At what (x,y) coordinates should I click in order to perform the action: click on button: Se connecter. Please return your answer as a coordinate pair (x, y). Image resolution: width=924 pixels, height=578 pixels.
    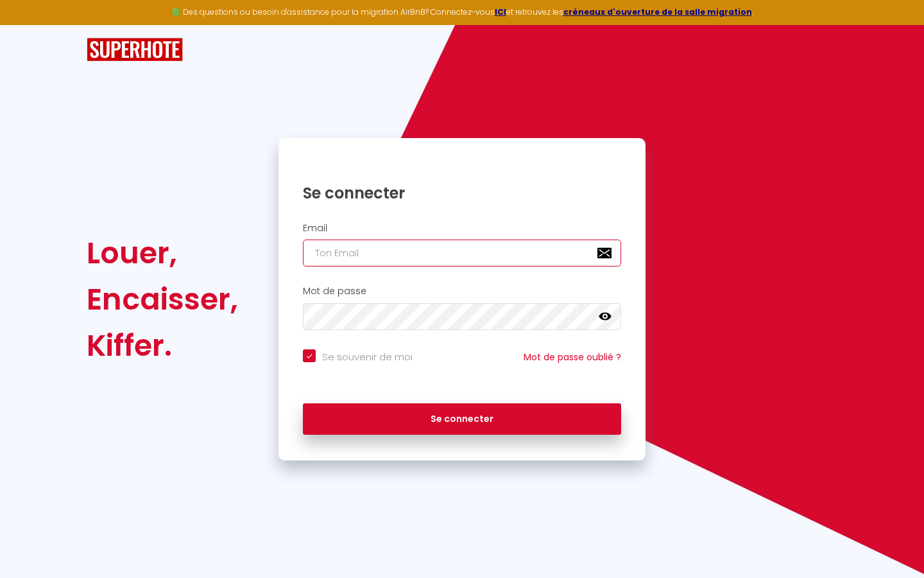
    Looking at the image, I should click on (462, 419).